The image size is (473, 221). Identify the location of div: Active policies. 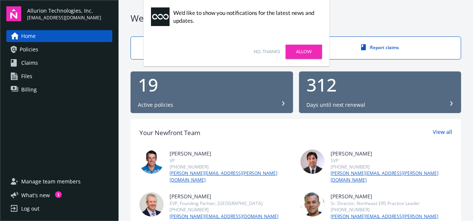
(156, 105).